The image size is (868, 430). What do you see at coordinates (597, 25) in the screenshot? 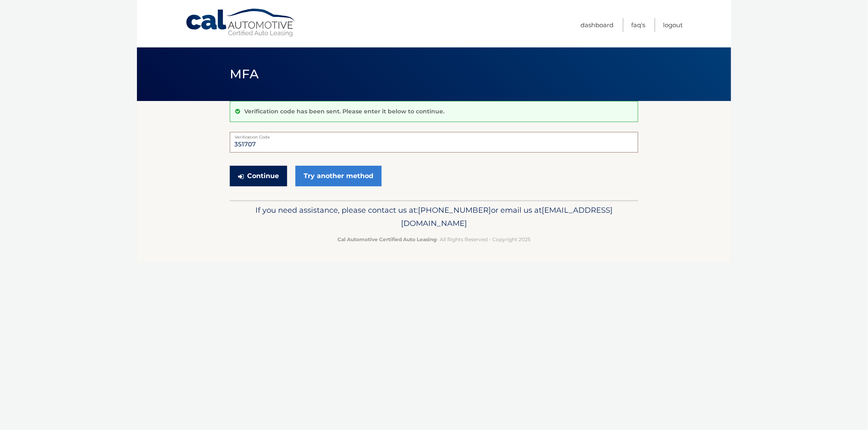
I see `a: Dashboard` at bounding box center [597, 25].